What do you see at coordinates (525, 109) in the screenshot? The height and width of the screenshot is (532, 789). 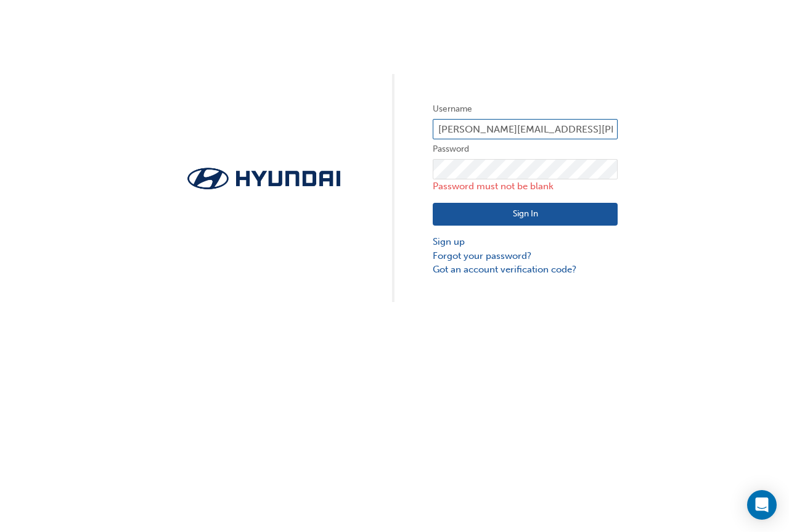 I see `label: Username` at bounding box center [525, 109].